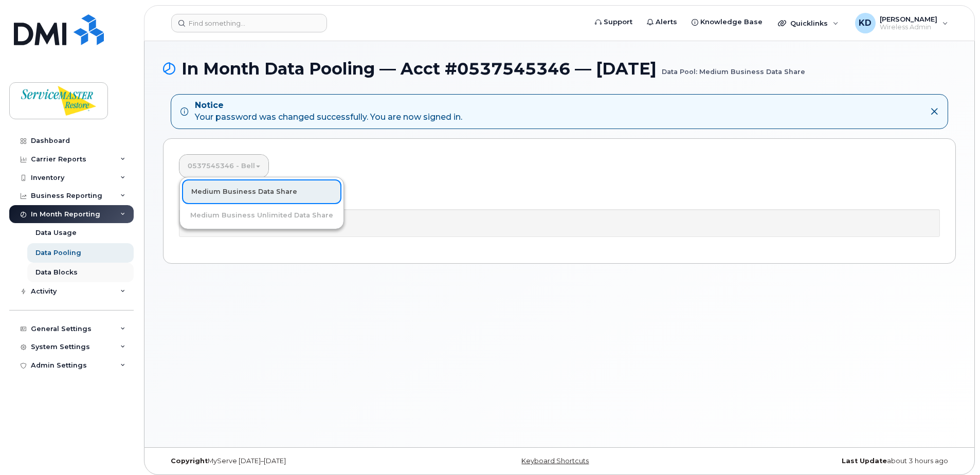 This screenshot has height=475, width=980. Describe the element at coordinates (733, 67) in the screenshot. I see `small: Data Pool: Medium Business Data Share` at that location.